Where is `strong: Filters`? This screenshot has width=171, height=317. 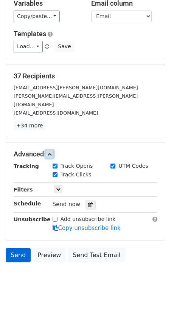 strong: Filters is located at coordinates (23, 190).